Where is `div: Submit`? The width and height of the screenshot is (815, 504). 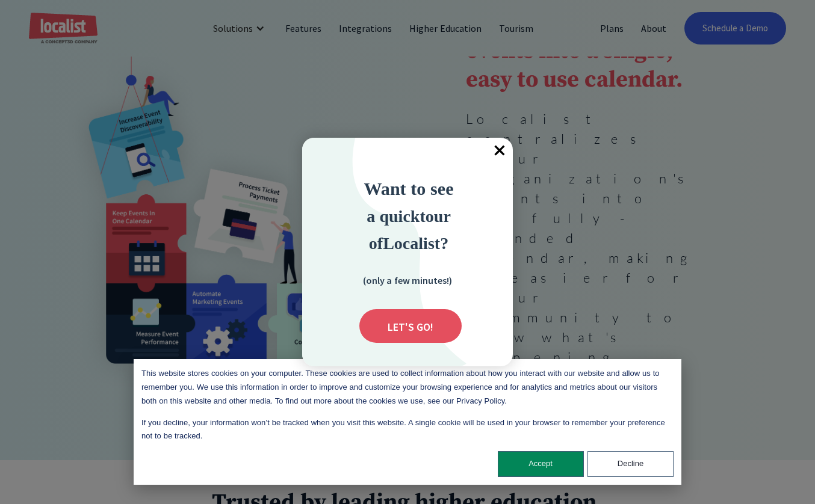 div: Submit is located at coordinates (411, 326).